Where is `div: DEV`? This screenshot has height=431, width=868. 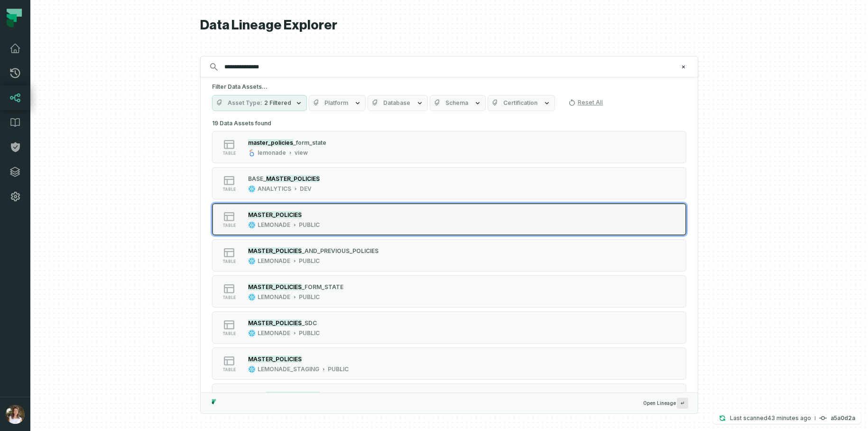
div: DEV is located at coordinates (306, 189).